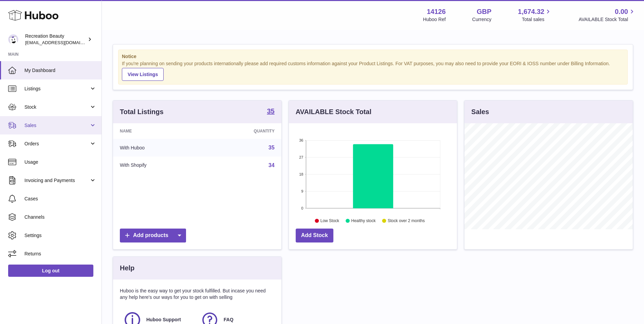 This screenshot has width=644, height=324. Describe the element at coordinates (127, 268) in the screenshot. I see `h3: Help` at that location.